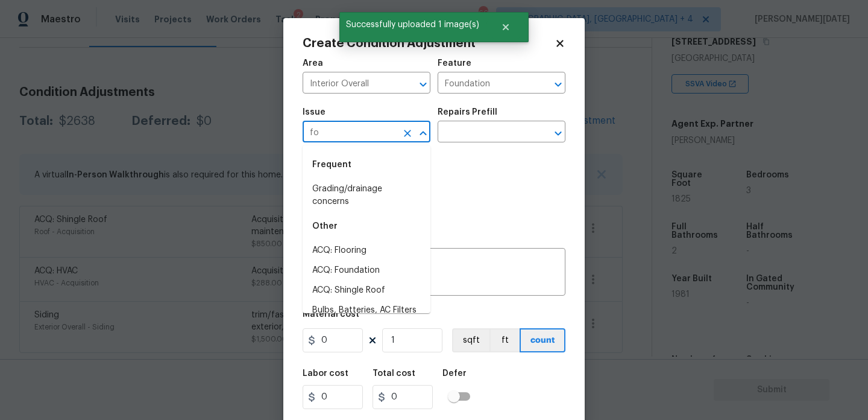  What do you see at coordinates (366, 290) in the screenshot?
I see `li: ACQ: Shingle Roof` at bounding box center [366, 290].